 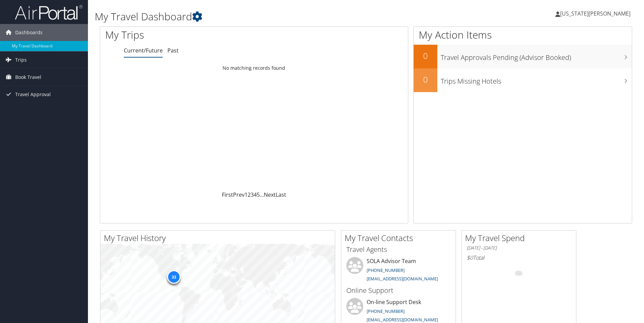 I want to click on a: 3, so click(x=252, y=195).